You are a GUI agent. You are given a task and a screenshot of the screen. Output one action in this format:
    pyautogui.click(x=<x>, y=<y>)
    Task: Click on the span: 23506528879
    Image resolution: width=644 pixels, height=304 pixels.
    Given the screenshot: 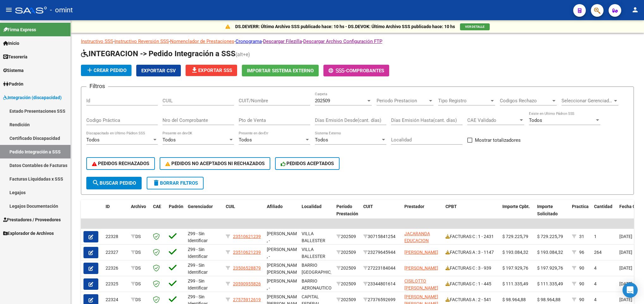 What is the action you would take?
    pyautogui.click(x=247, y=268)
    